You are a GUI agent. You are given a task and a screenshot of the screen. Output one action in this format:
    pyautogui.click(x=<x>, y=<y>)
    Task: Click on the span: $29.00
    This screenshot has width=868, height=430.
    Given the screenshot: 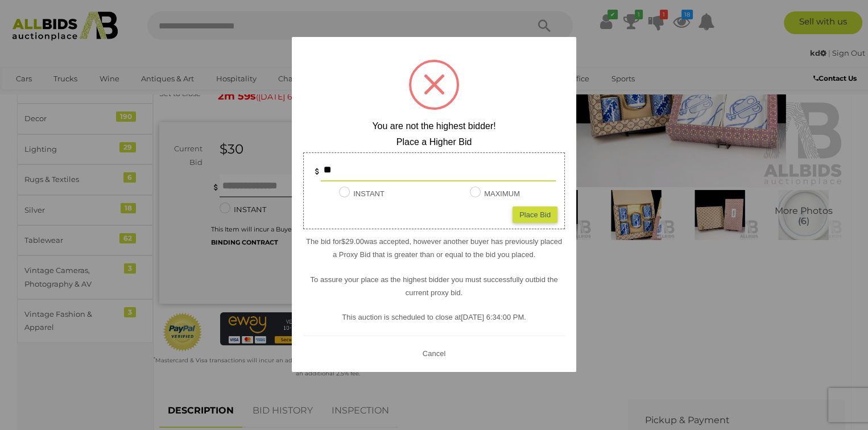 What is the action you would take?
    pyautogui.click(x=353, y=241)
    